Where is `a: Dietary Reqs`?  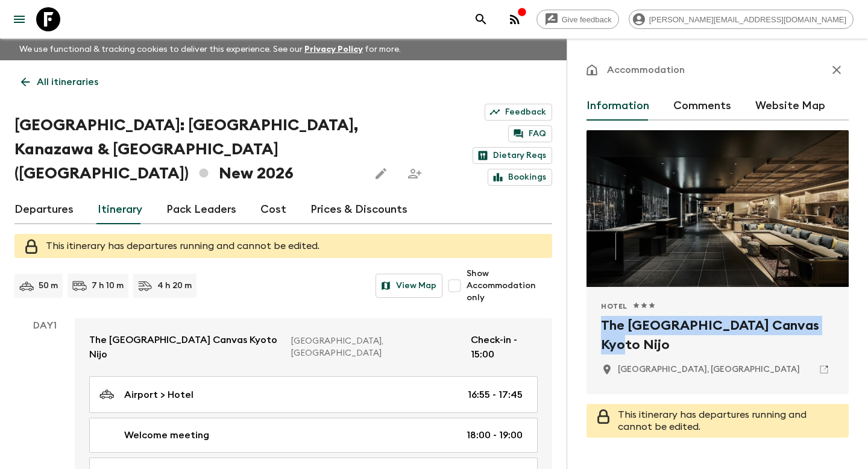
a: Dietary Reqs is located at coordinates (513, 155).